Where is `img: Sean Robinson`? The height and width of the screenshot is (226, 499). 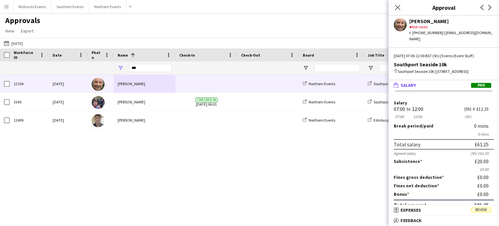 img: Sean Robinson is located at coordinates (98, 121).